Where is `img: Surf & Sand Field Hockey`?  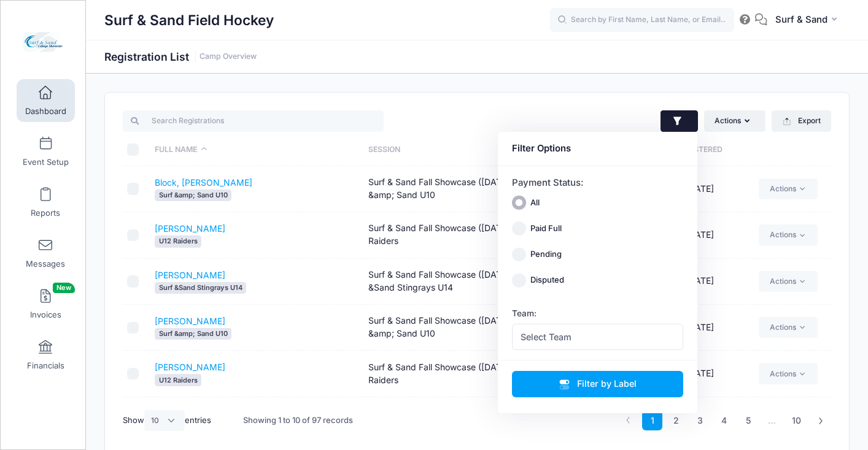
img: Surf & Sand Field Hockey is located at coordinates (44, 42).